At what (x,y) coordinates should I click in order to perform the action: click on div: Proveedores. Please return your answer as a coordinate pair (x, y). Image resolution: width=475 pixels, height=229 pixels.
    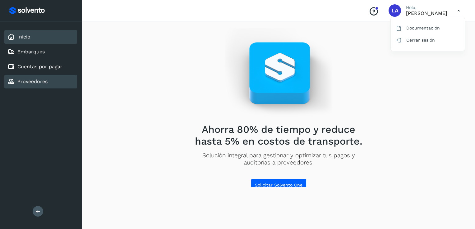
    Looking at the image, I should click on (41, 82).